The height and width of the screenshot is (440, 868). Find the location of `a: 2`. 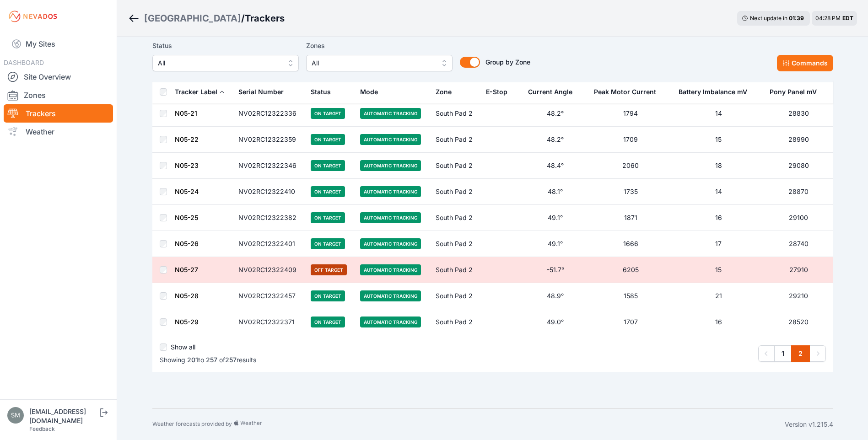

a: 2 is located at coordinates (801, 354).